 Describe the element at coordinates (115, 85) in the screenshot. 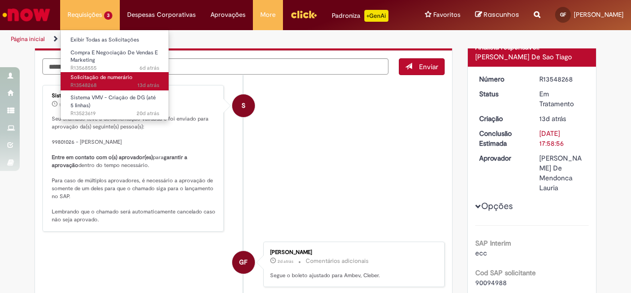

I see `span: R13548268` at that location.